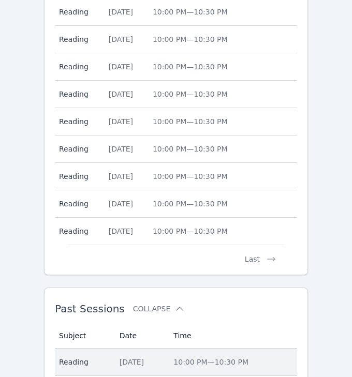 Image resolution: width=352 pixels, height=377 pixels. Describe the element at coordinates (140, 336) in the screenshot. I see `th: Date` at that location.